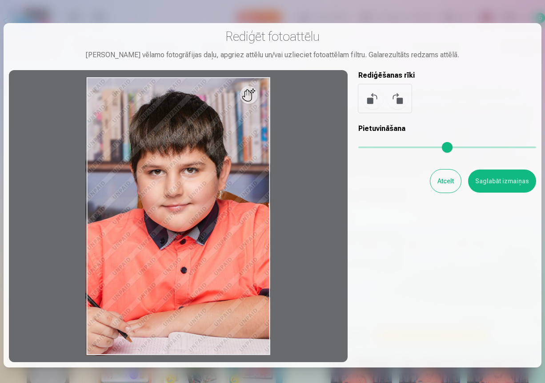 This screenshot has height=383, width=545. Describe the element at coordinates (447, 76) in the screenshot. I see `h5: Rediģēšanas rīki` at that location.